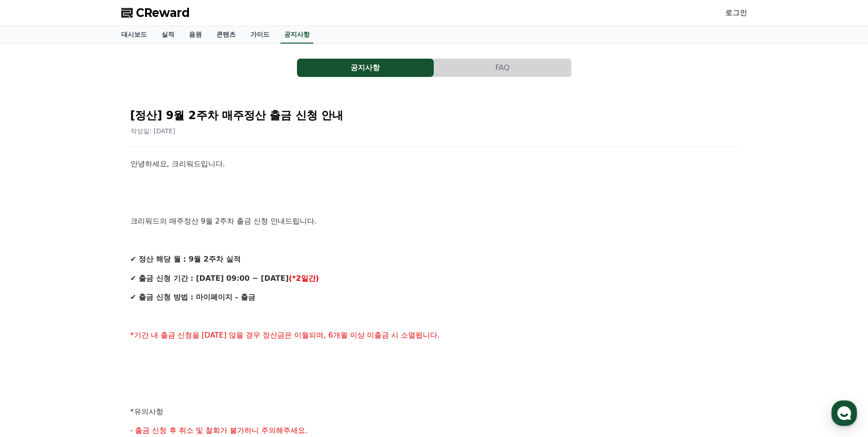  What do you see at coordinates (503, 68) in the screenshot?
I see `button: FAQ` at bounding box center [503, 68].